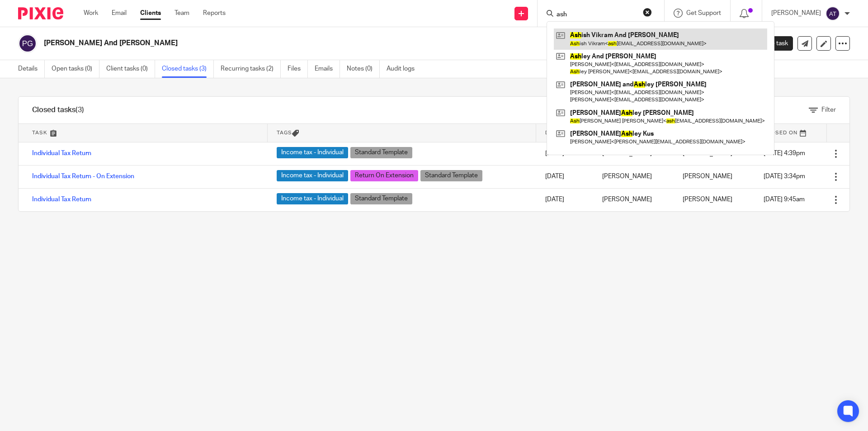  Describe the element at coordinates (182, 13) in the screenshot. I see `a: Team` at that location.